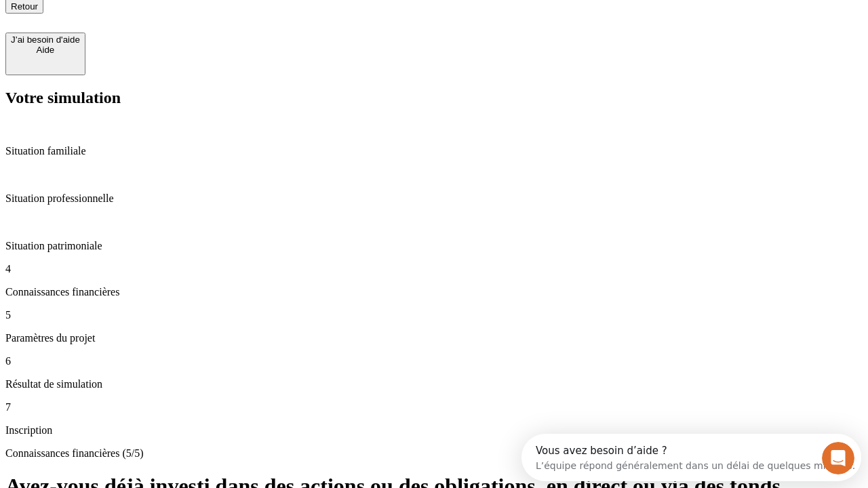 Image resolution: width=868 pixels, height=488 pixels. Describe the element at coordinates (45, 53) in the screenshot. I see `button: J’ai besoin d'aideAide` at that location.